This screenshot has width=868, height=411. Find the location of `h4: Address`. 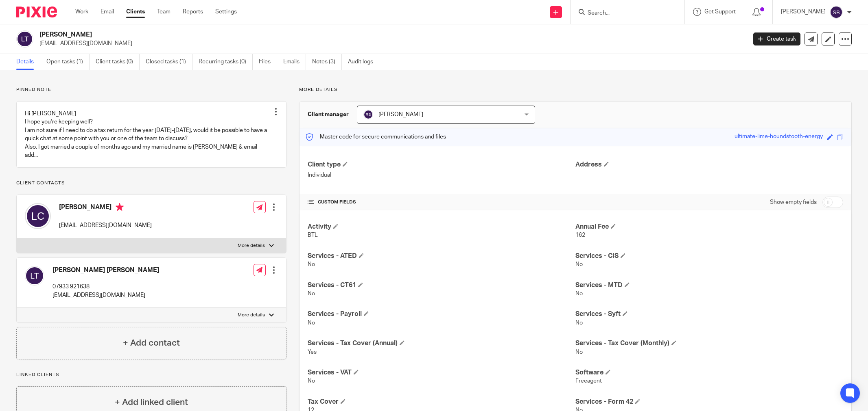

h4: Address is located at coordinates (709, 165).